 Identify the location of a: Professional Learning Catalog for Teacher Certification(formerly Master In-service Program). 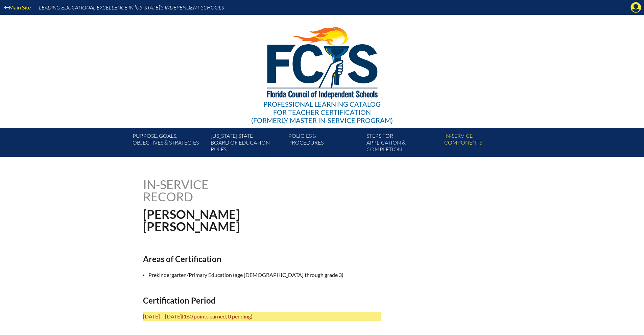
(322, 70).